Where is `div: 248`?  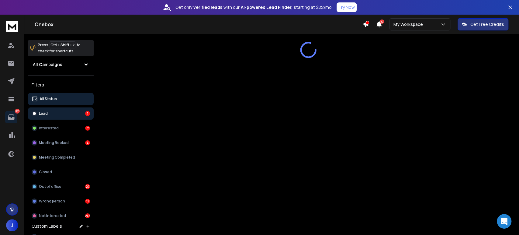
div: 248 is located at coordinates (88, 216).